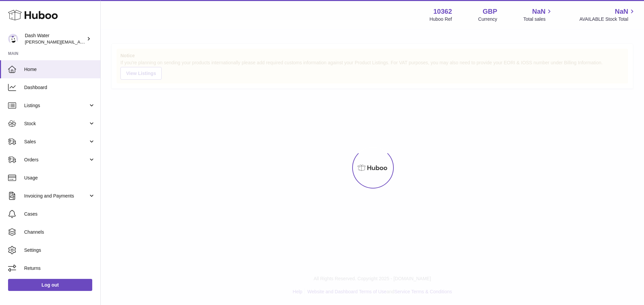 The image size is (644, 305). What do you see at coordinates (60, 70) in the screenshot?
I see `span: Home` at bounding box center [60, 70].